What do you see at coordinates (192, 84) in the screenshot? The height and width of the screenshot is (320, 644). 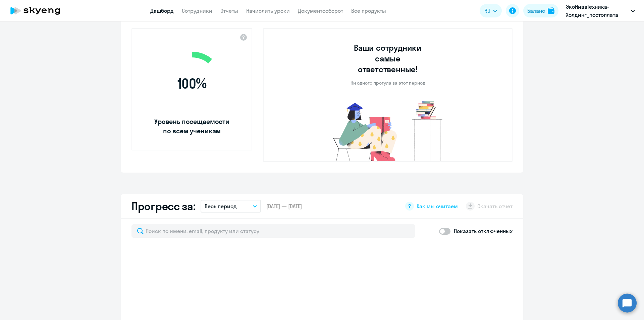 I see `span: 100 %` at bounding box center [192, 84].